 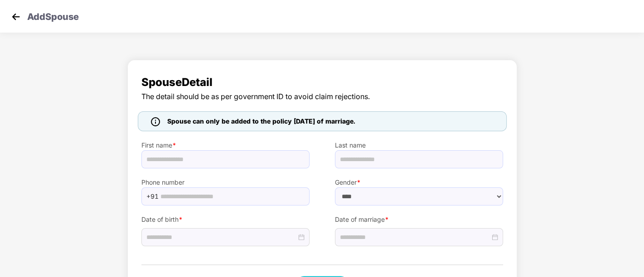 What do you see at coordinates (322, 83) in the screenshot?
I see `span: Spouse Detail` at bounding box center [322, 83].